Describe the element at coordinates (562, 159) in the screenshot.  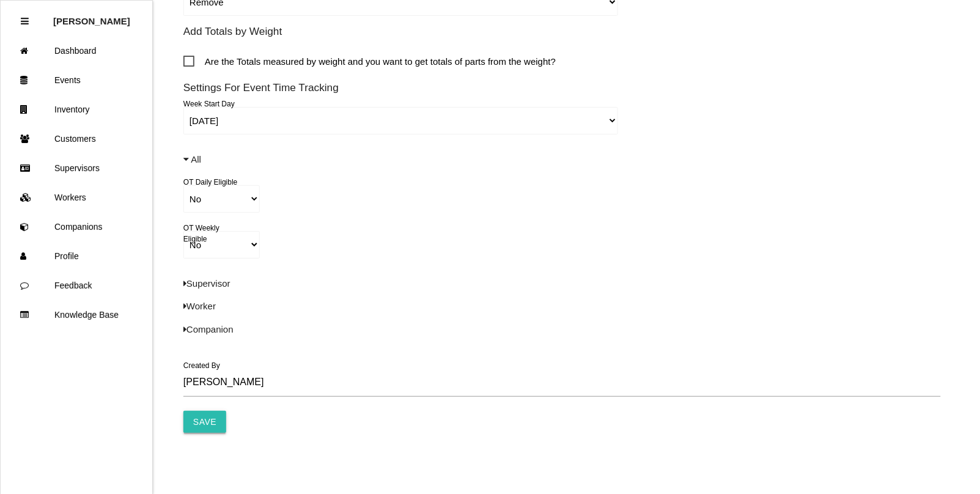
I see `p: All` at that location.